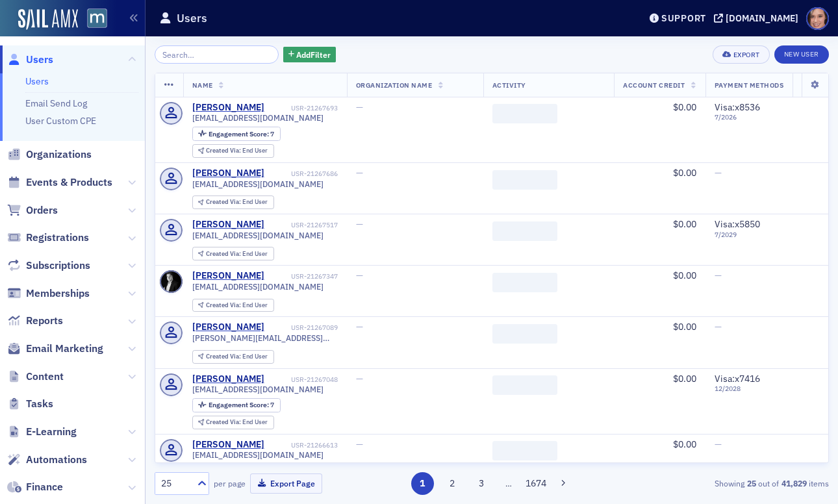 This screenshot has height=504, width=838. I want to click on span: Visa : x8536, so click(737, 107).